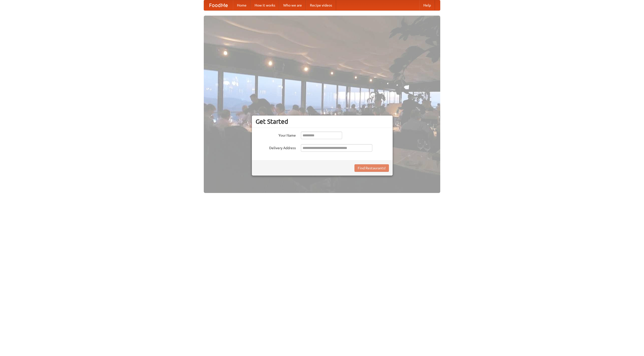  Describe the element at coordinates (218, 5) in the screenshot. I see `a: FoodMe` at that location.